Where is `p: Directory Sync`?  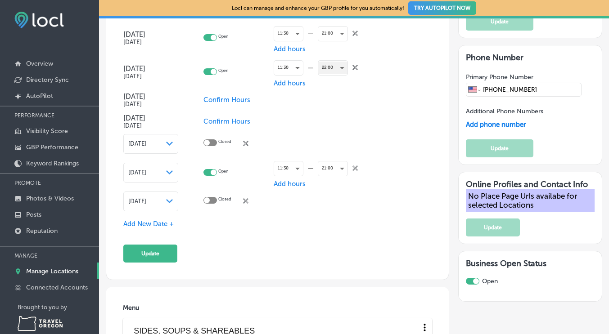 p: Directory Sync is located at coordinates (47, 80).